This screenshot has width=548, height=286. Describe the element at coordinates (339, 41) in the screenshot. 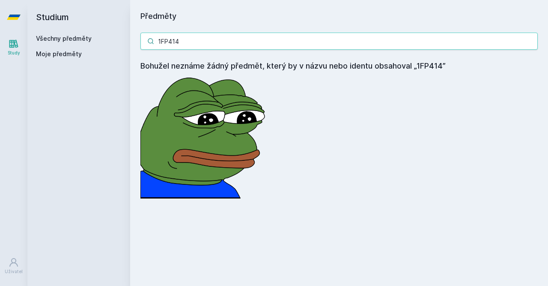

I see `input: Název nebo ident předmětu…` at that location.